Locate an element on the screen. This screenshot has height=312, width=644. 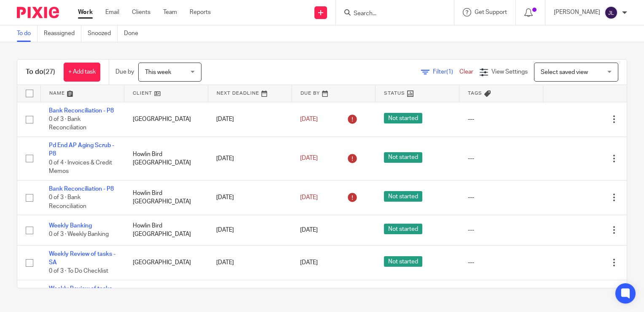
span: Tags is located at coordinates (475, 93).